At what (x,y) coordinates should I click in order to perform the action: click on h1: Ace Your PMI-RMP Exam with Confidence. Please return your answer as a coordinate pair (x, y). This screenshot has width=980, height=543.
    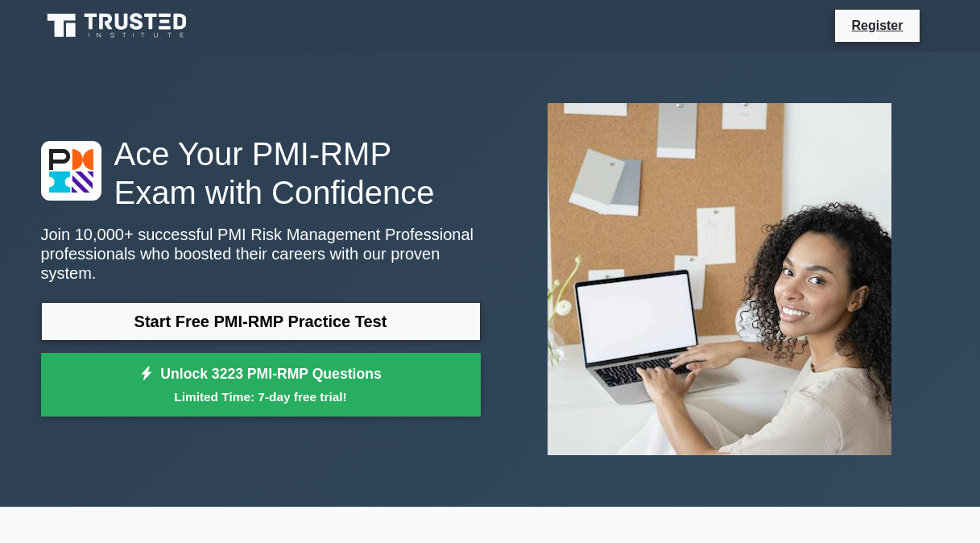
    Looking at the image, I should click on (261, 174).